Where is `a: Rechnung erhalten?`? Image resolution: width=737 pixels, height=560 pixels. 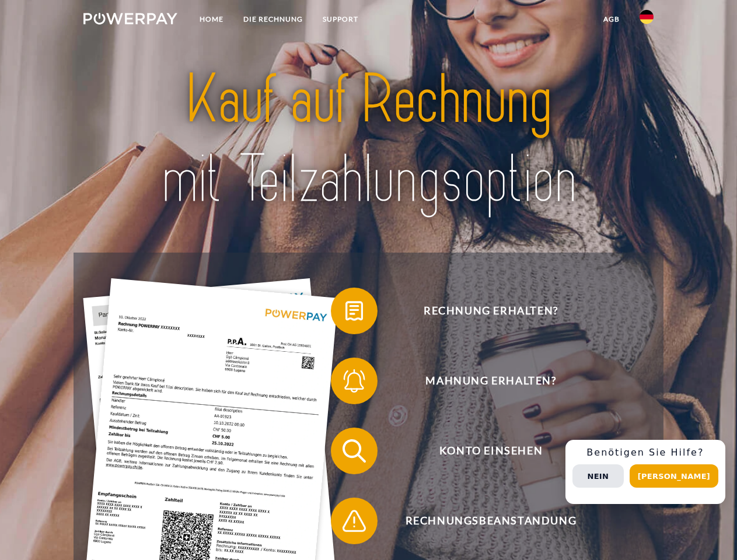
a: Rechnung erhalten? is located at coordinates (482, 311).